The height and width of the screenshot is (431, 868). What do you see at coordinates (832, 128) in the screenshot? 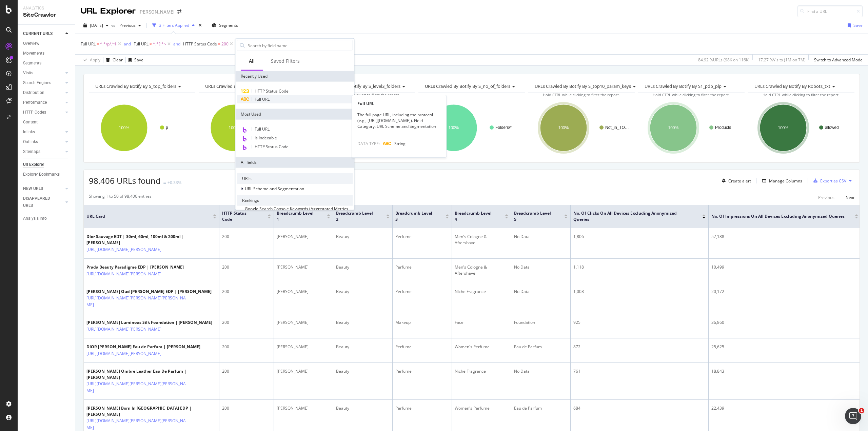
I see `text: allowed` at bounding box center [832, 128].